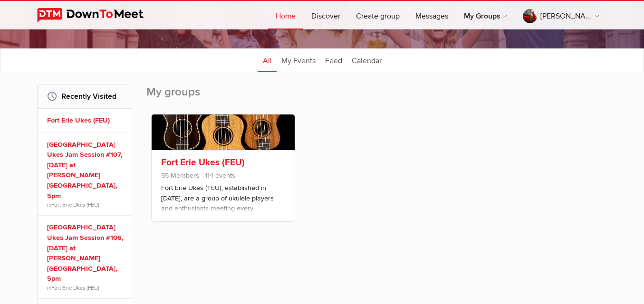 Image resolution: width=644 pixels, height=304 pixels. I want to click on a: My Events, so click(298, 60).